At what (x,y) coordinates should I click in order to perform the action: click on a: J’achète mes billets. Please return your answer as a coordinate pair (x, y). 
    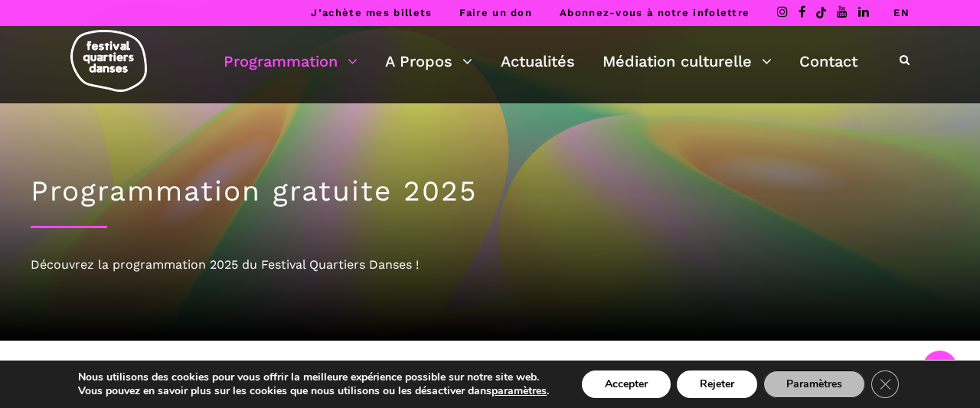
    Looking at the image, I should click on (371, 12).